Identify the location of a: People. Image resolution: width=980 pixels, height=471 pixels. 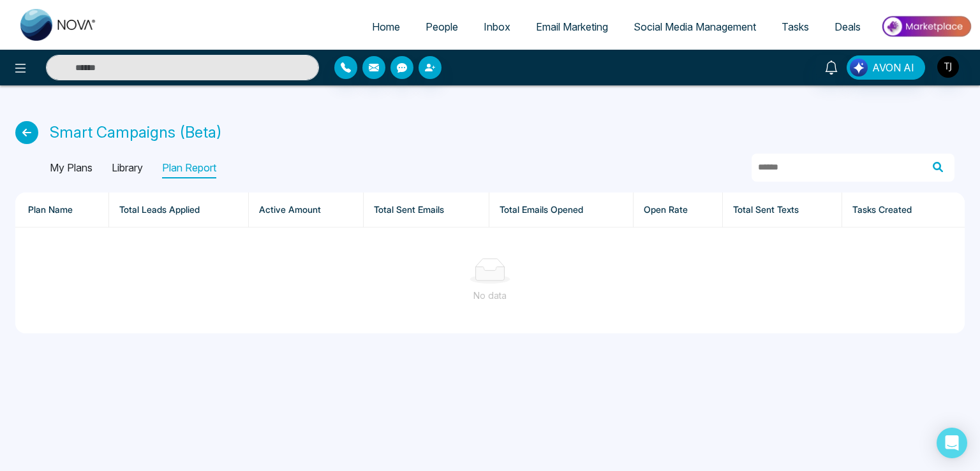
(441, 27).